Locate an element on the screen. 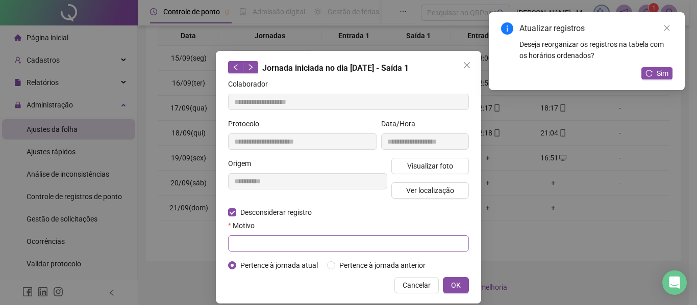  button: Visualizar foto is located at coordinates (430, 166).